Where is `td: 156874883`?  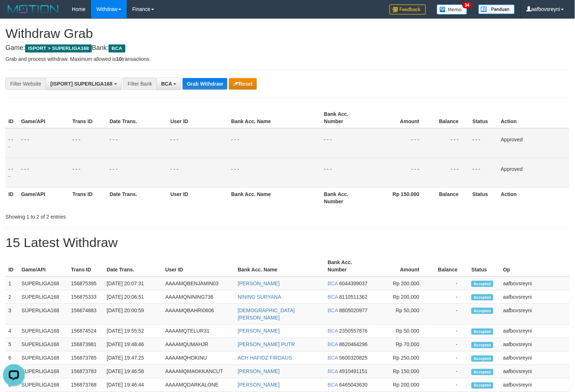
td: 156874883 is located at coordinates (86, 314).